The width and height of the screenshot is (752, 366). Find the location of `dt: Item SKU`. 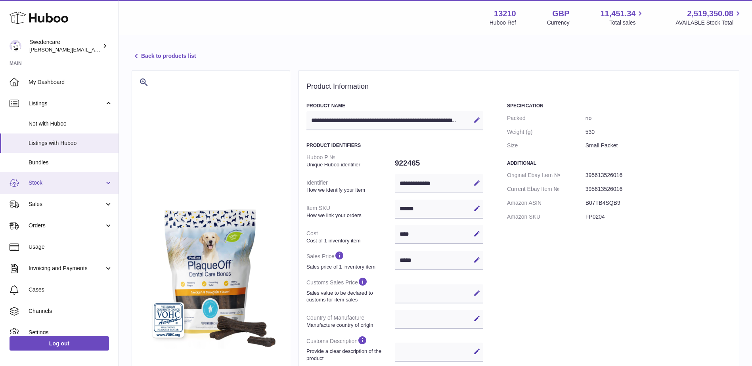

dt: Item SKU is located at coordinates (350, 212).